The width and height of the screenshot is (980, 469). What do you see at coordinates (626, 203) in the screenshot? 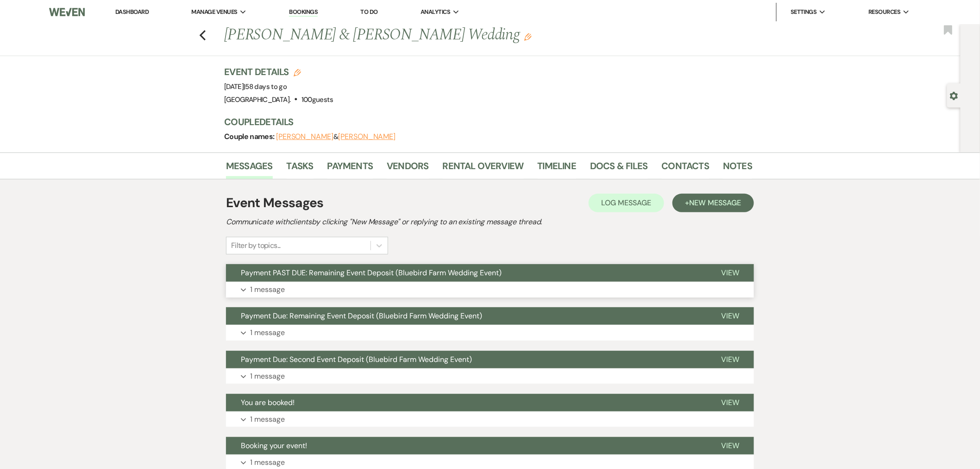
I see `span: Log Message` at bounding box center [626, 203].